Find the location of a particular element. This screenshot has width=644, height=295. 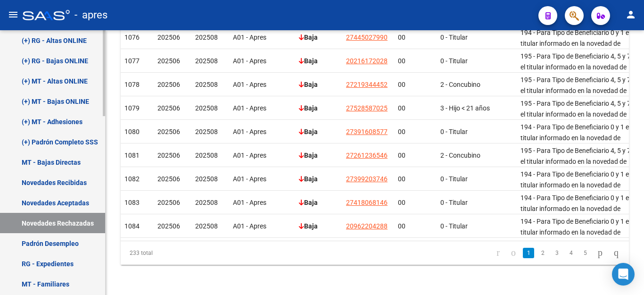

a: go to last page is located at coordinates (617, 253).